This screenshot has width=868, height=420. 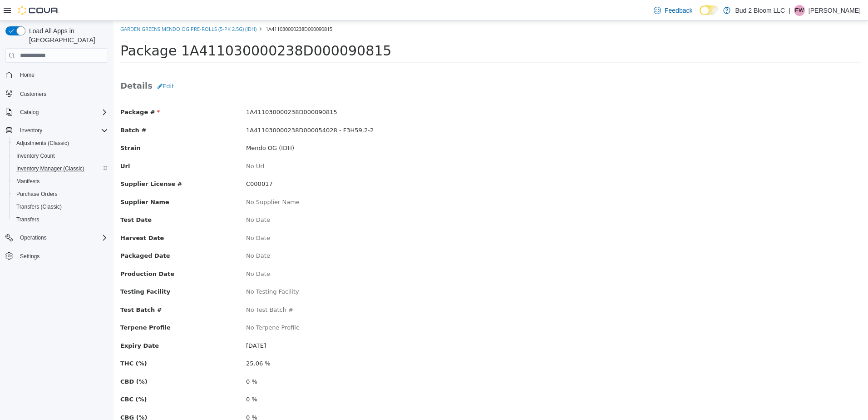 What do you see at coordinates (27, 181) in the screenshot?
I see `a: Manifests` at bounding box center [27, 181].